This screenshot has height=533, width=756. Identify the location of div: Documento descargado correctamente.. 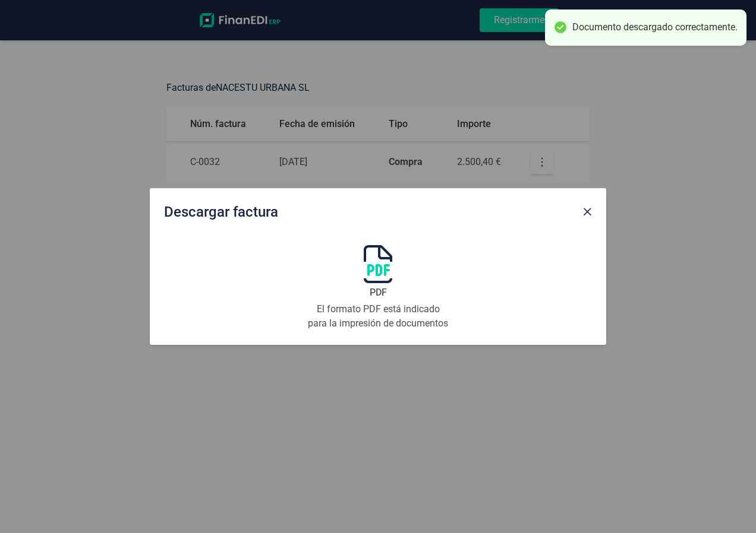
(655, 27).